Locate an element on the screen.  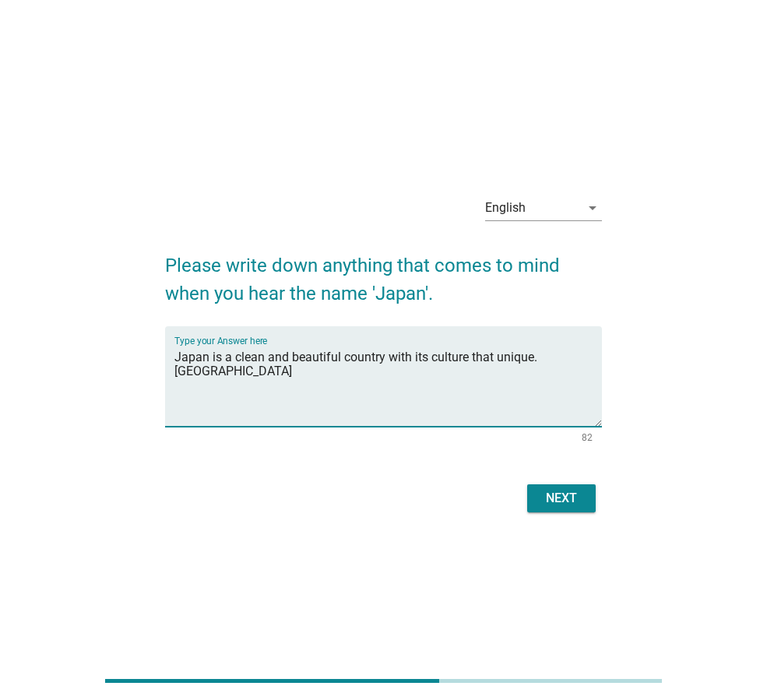
div: 82 is located at coordinates (587, 437).